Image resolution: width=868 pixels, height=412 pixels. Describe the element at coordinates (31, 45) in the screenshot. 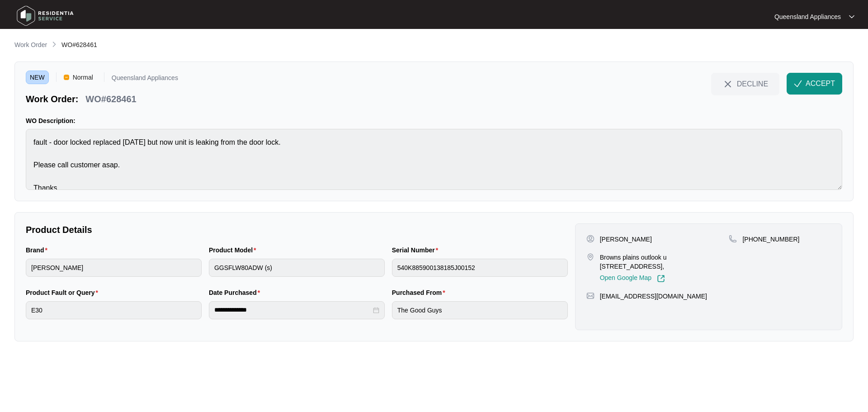

I see `p: Work Order` at that location.